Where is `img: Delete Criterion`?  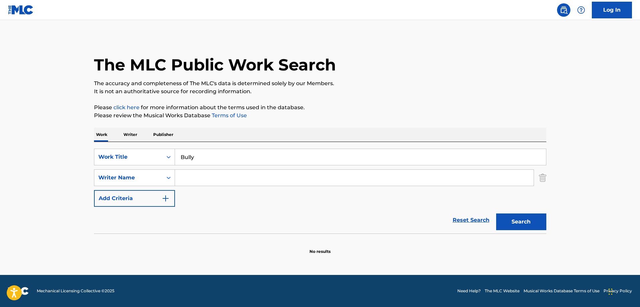
img: Delete Criterion is located at coordinates (542, 178).